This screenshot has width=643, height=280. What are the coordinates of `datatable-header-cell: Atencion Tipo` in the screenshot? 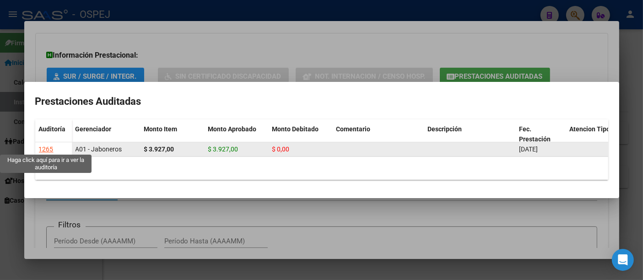 It's located at (591, 139).